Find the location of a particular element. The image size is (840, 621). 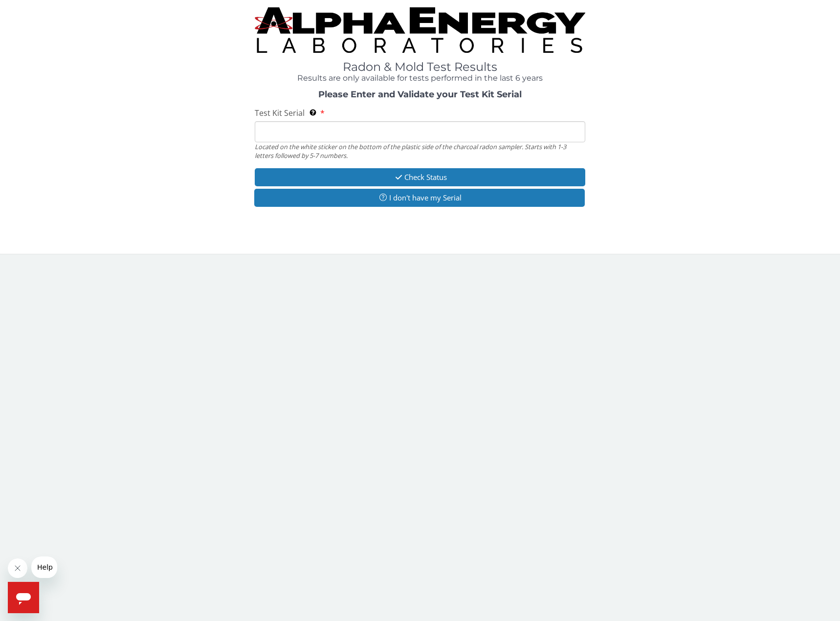

button: I don't have my Serial is located at coordinates (419, 197).